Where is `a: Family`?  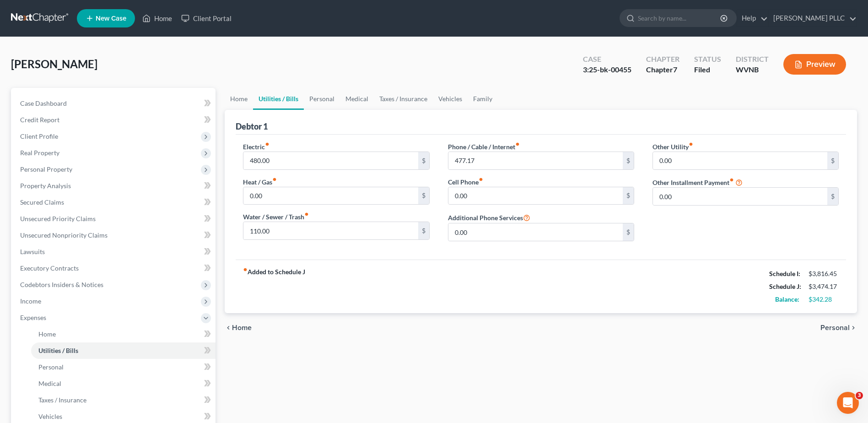 a: Family is located at coordinates (482, 99).